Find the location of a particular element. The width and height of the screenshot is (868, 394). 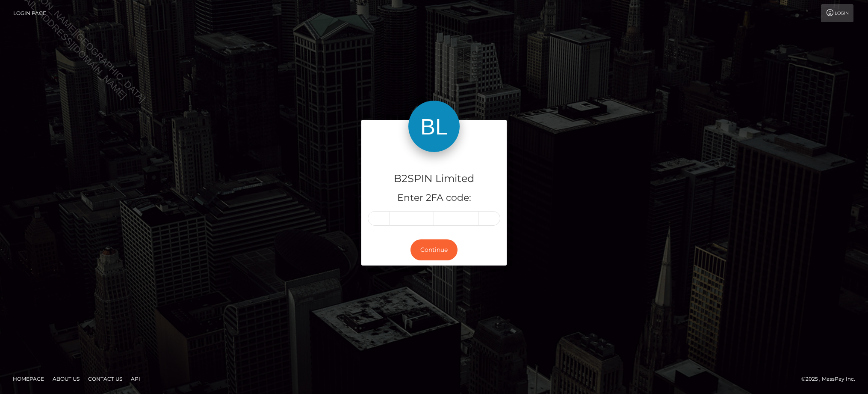

a: About Us is located at coordinates (66, 379).